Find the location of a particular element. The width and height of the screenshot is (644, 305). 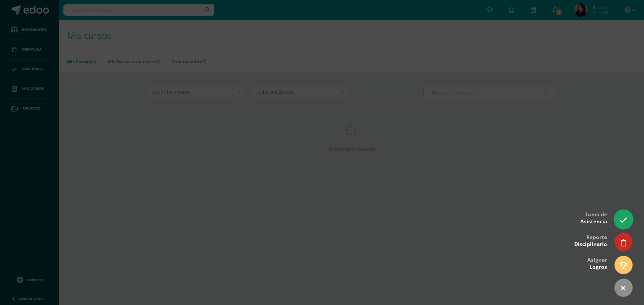

div: Toma de is located at coordinates (594, 217).